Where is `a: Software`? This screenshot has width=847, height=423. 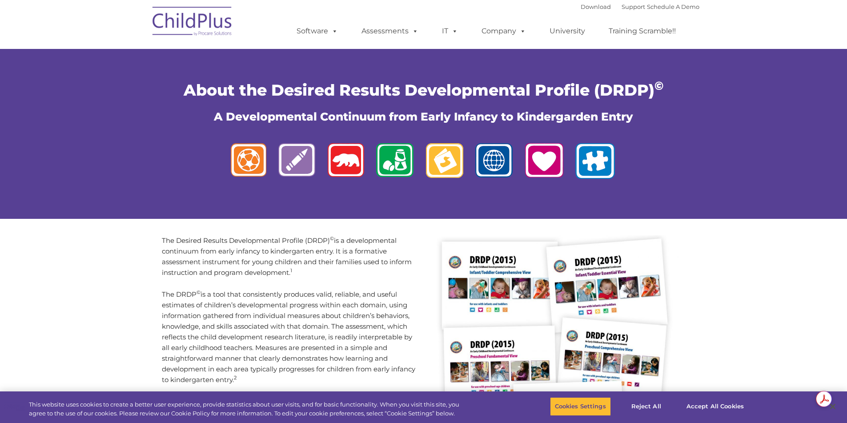 a: Software is located at coordinates (317, 31).